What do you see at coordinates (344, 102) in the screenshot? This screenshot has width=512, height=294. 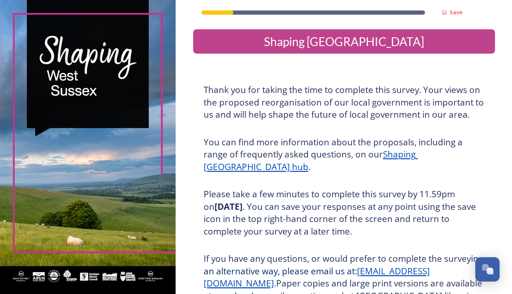 I see `h3: Thank you for taking the time to complete this survey. Your views on the proposed reorganisation ...` at bounding box center [344, 102].